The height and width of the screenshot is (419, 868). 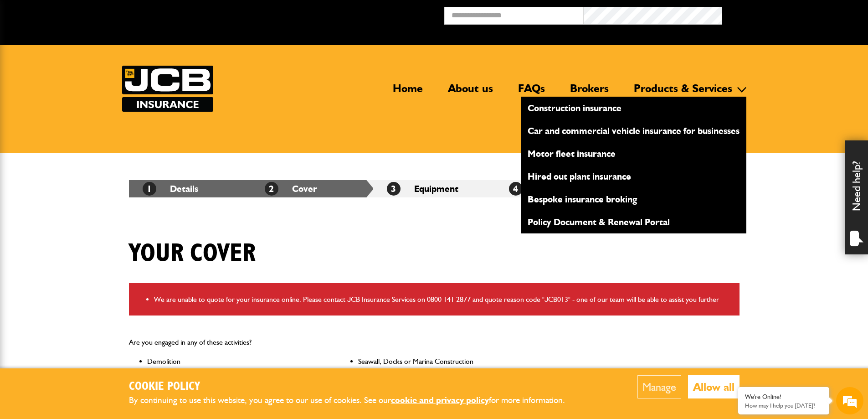 What do you see at coordinates (167, 89) in the screenshot?
I see `a: JCB Insurance Services` at bounding box center [167, 89].